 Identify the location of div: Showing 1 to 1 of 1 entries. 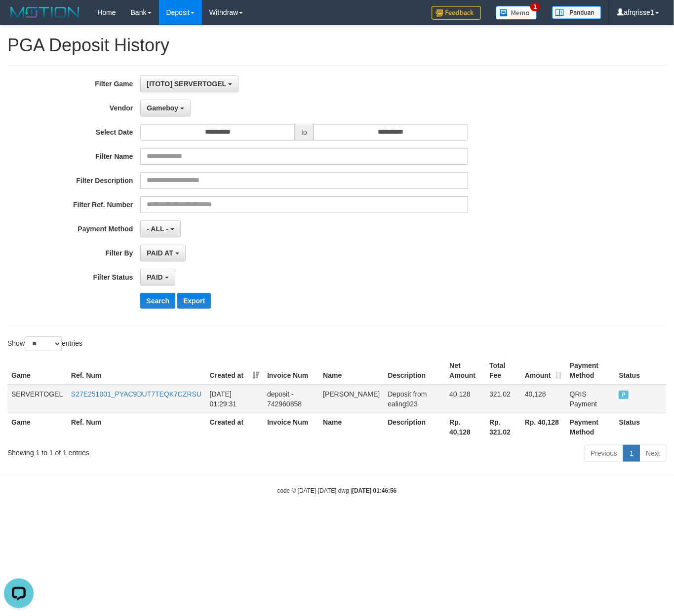
(140, 451).